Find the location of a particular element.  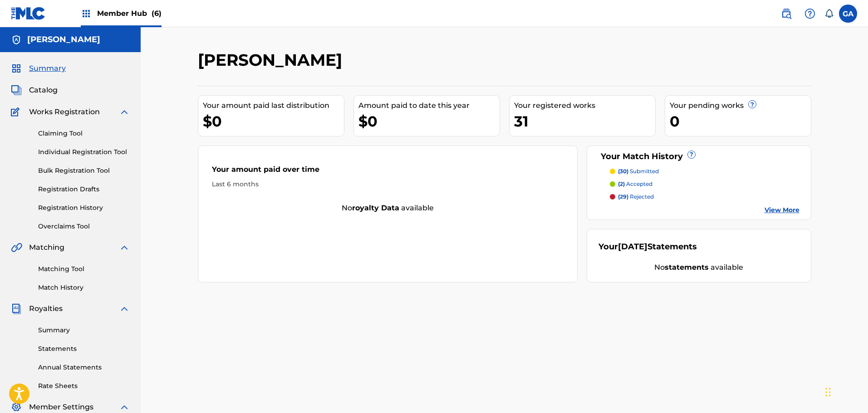

a: Rate Sheets is located at coordinates (84, 386).